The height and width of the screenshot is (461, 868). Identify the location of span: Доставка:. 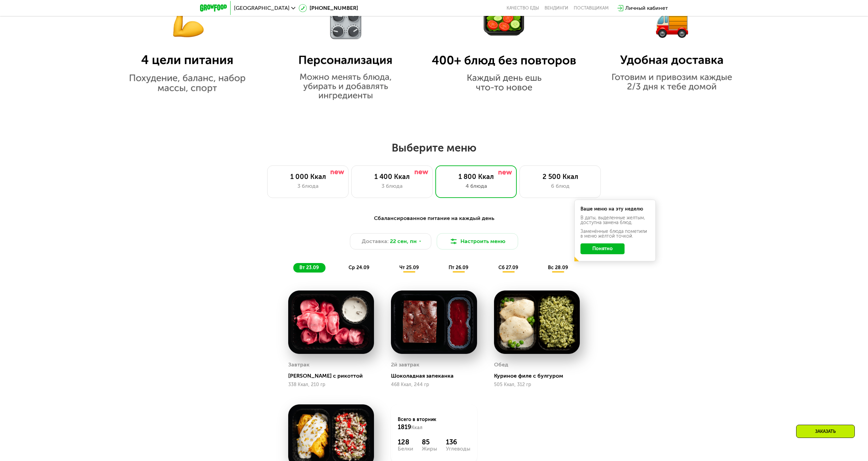
(375, 242).